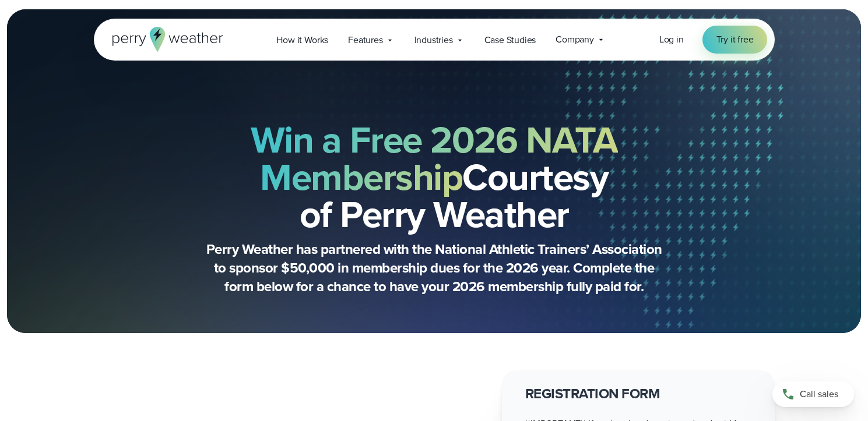 The height and width of the screenshot is (421, 868). I want to click on a: Case Studies, so click(510, 39).